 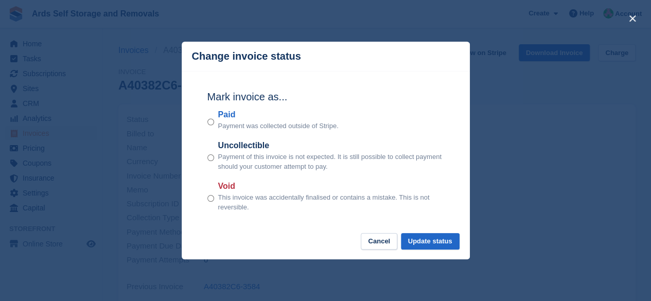 What do you see at coordinates (326, 97) in the screenshot?
I see `h2: Mark invoice as...` at bounding box center [326, 97].